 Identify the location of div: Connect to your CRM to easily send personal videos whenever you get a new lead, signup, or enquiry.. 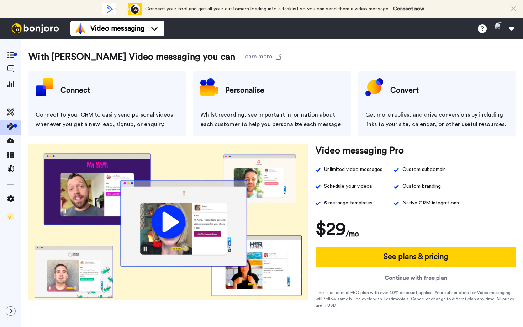
(107, 120).